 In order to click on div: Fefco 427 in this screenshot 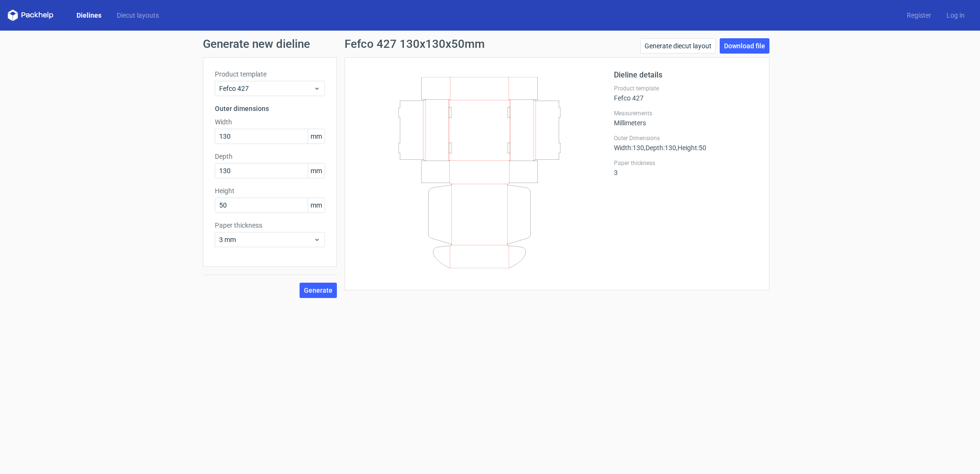, I will do `click(686, 93)`.